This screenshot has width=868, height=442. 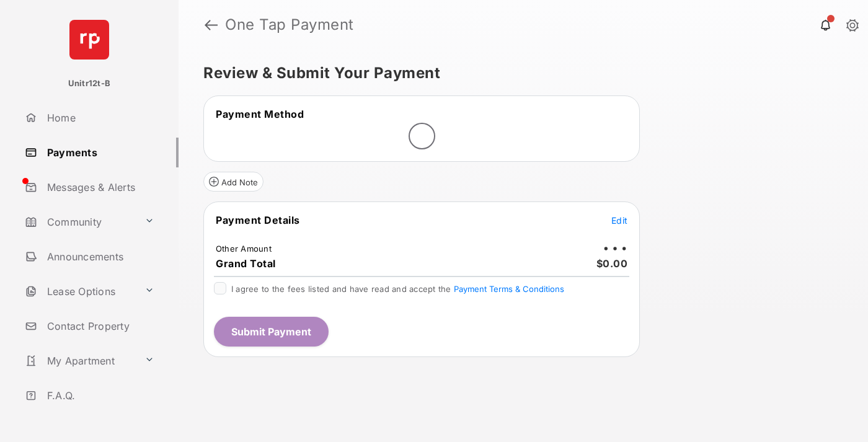 I want to click on td: Other Amount, so click(x=244, y=249).